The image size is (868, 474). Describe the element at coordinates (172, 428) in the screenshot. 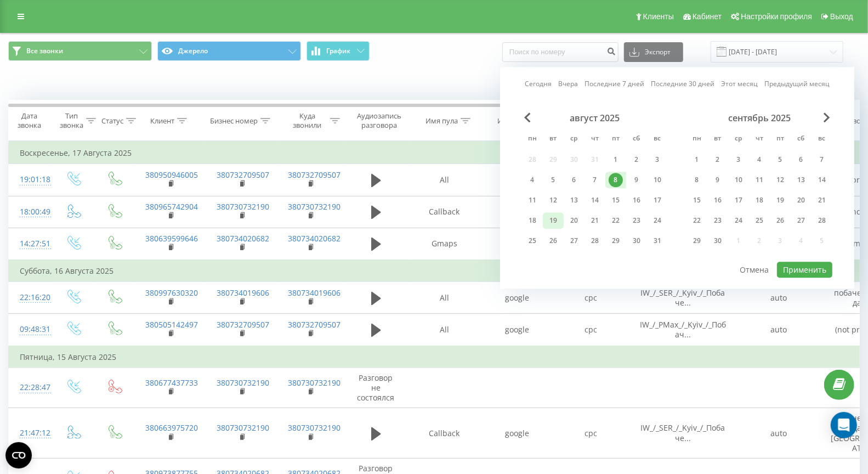

I see `a: 380663975720` at that location.